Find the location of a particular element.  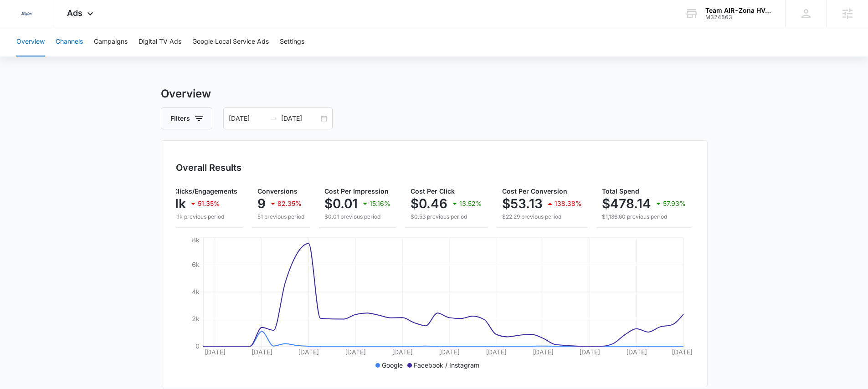

span: Cost Per Conversion is located at coordinates (535, 191).